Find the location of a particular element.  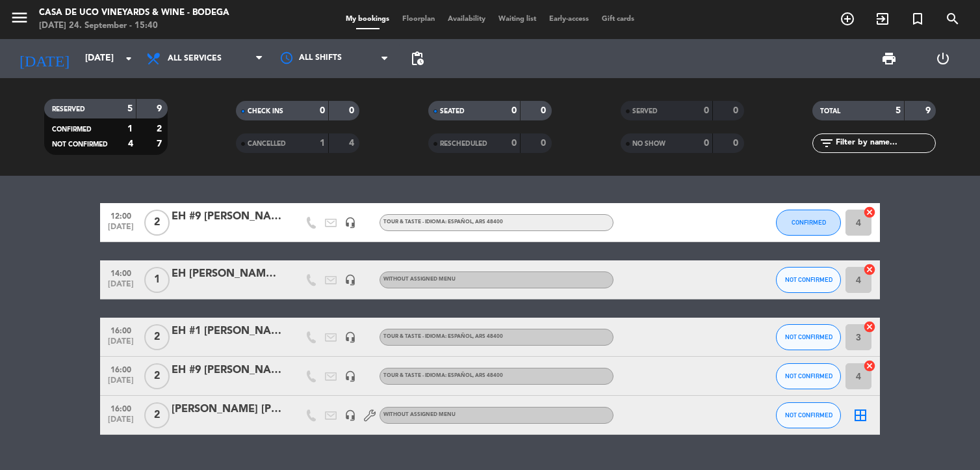

span: My bookings is located at coordinates (367, 19).